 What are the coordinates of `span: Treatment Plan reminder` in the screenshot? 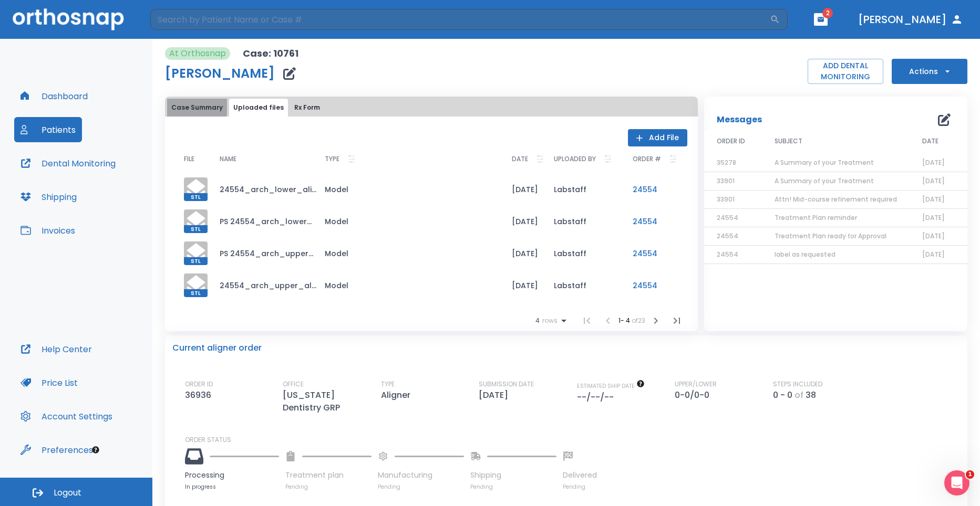 It's located at (815, 218).